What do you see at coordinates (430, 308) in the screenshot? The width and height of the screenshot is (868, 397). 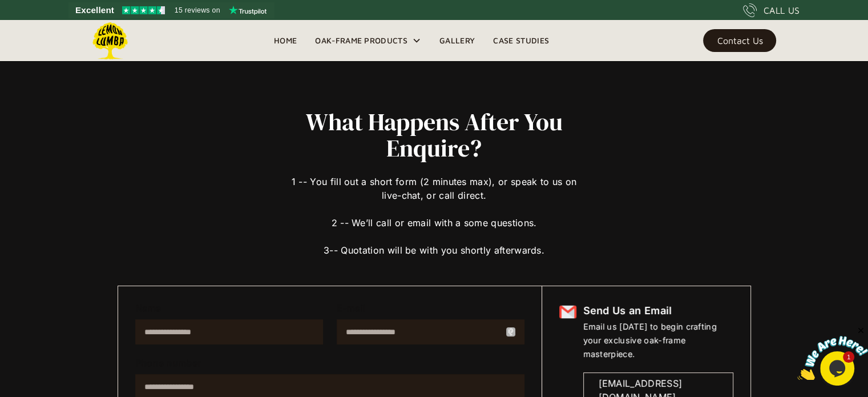 I see `label: E-mail` at bounding box center [430, 308].